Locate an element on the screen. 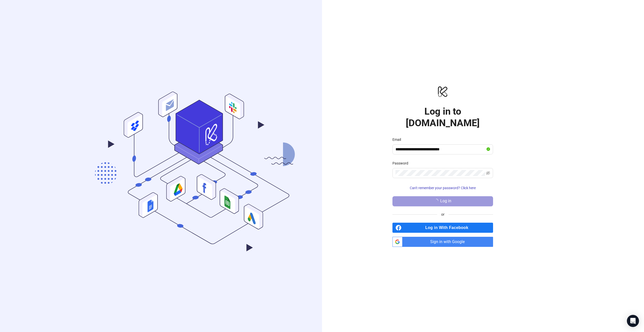 The height and width of the screenshot is (332, 644). input: Password is located at coordinates (440, 173).